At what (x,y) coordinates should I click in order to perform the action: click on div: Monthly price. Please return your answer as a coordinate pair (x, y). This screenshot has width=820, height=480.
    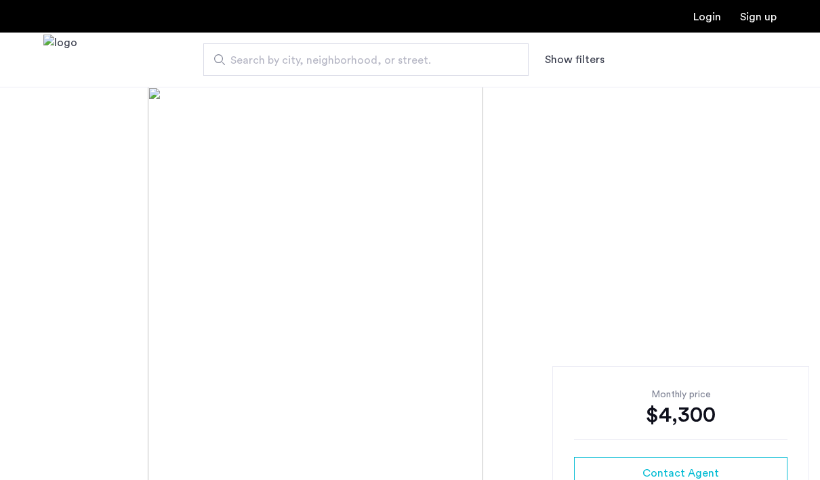
    Looking at the image, I should click on (681, 394).